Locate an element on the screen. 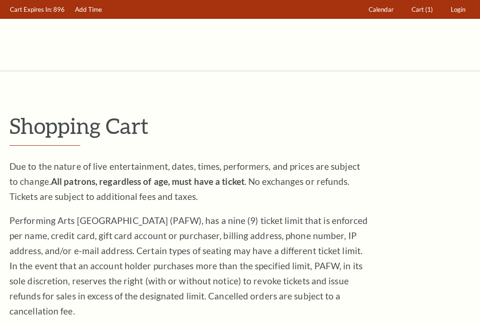 The height and width of the screenshot is (323, 480). a: Login is located at coordinates (458, 9).